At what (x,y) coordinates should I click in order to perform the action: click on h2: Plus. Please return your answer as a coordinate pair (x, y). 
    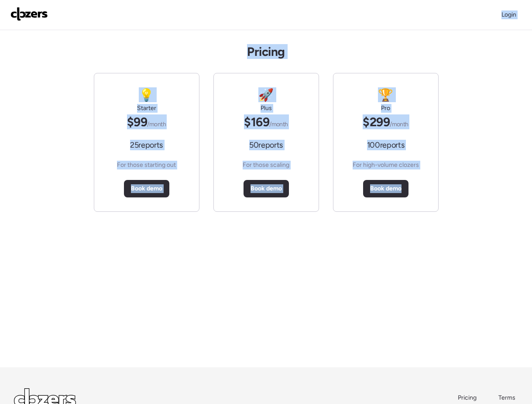
    Looking at the image, I should click on (266, 108).